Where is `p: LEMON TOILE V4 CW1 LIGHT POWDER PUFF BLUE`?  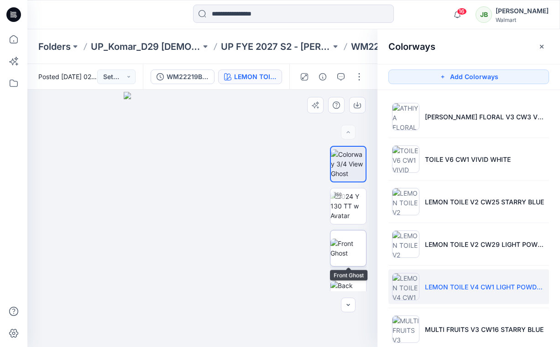 p: LEMON TOILE V4 CW1 LIGHT POWDER PUFF BLUE is located at coordinates (485, 286).